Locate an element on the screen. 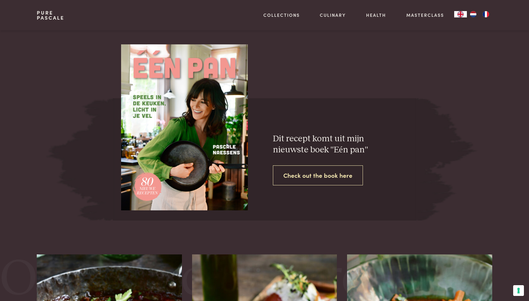 The width and height of the screenshot is (529, 301). aside: Language selected: English is located at coordinates (473, 14).